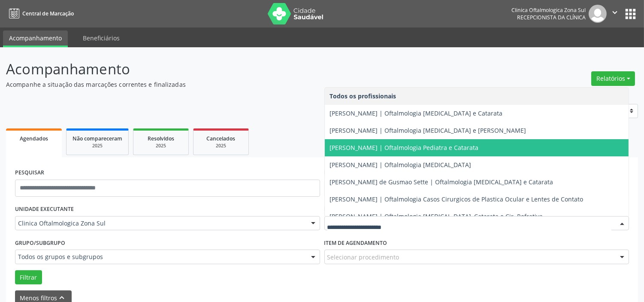  Describe the element at coordinates (28, 277) in the screenshot. I see `button: Filtrar` at that location.